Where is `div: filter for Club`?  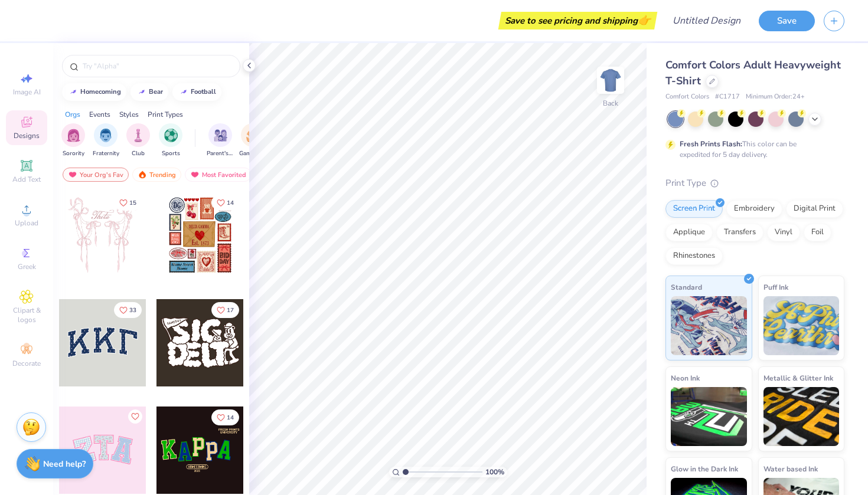
div: filter for Club is located at coordinates (138, 141).